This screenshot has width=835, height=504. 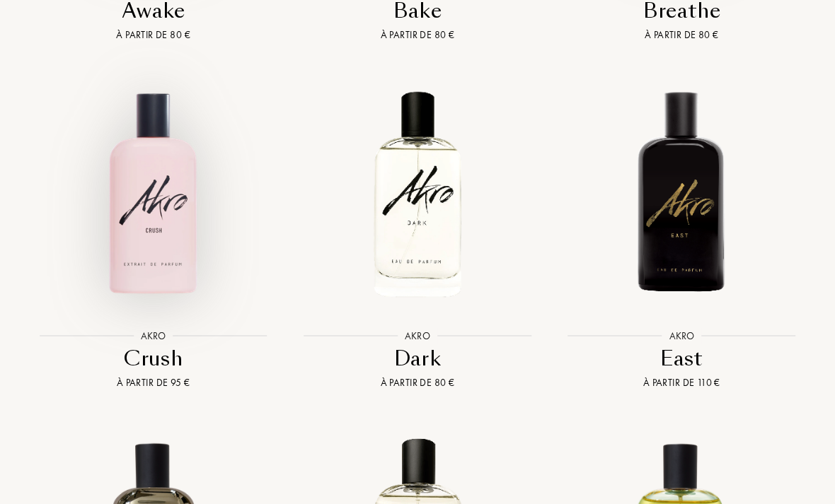 I want to click on div: East, so click(x=682, y=359).